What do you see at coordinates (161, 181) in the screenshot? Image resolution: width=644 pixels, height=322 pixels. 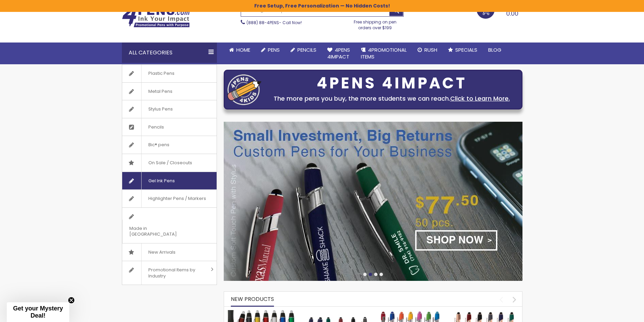 I see `span: Gel Ink Pens` at bounding box center [161, 181].